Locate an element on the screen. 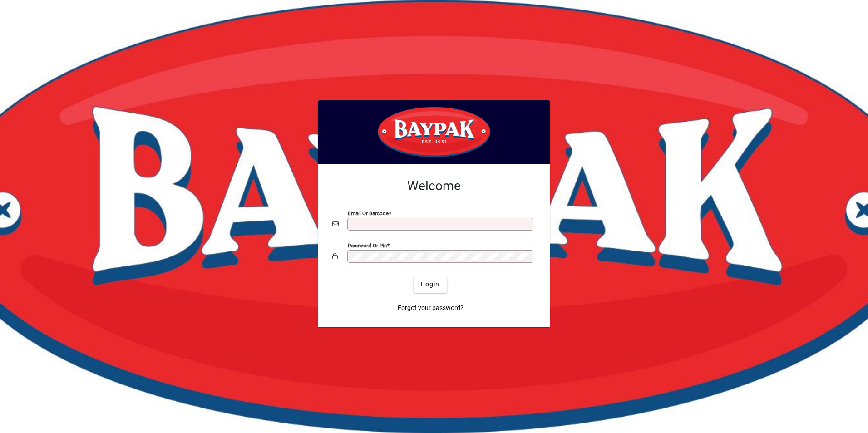 This screenshot has width=868, height=433. span: Login is located at coordinates (430, 284).